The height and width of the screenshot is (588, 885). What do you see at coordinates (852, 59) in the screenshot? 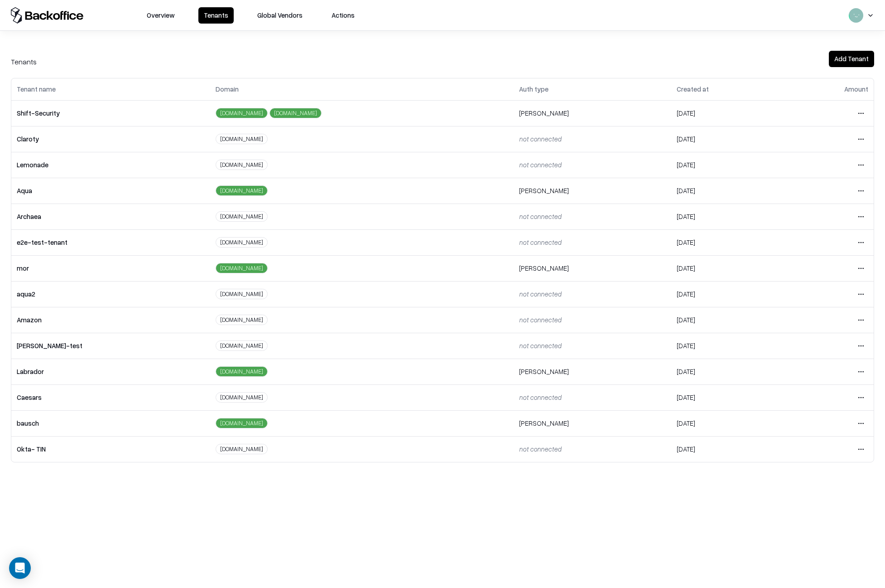
I see `button: Add Tenant` at bounding box center [852, 59].